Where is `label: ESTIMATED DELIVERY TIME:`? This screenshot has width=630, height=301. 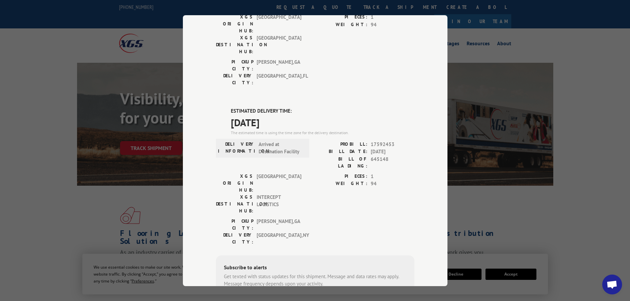
label: ESTIMATED DELIVERY TIME: is located at coordinates (322, 111).